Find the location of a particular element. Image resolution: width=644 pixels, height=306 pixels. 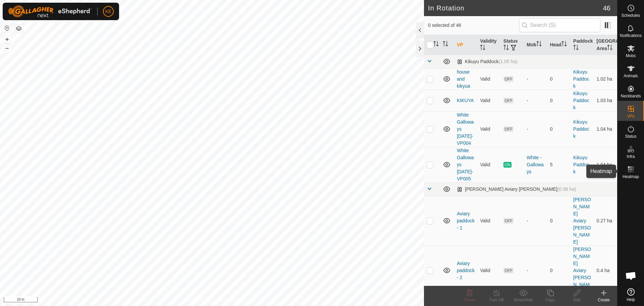

div: Create is located at coordinates (604, 300).